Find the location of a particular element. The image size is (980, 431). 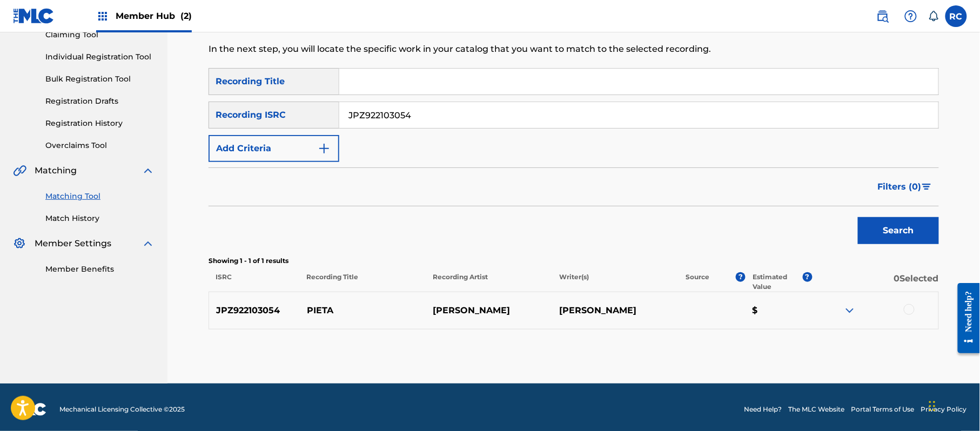

button: Search is located at coordinates (898, 230).